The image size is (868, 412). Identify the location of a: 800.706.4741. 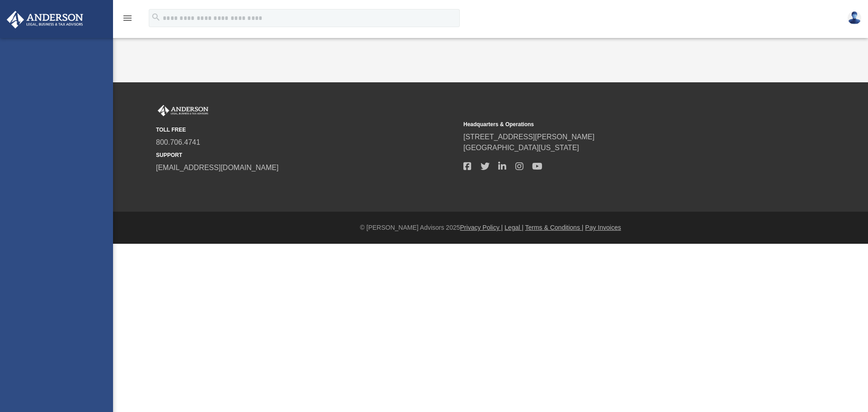
(178, 142).